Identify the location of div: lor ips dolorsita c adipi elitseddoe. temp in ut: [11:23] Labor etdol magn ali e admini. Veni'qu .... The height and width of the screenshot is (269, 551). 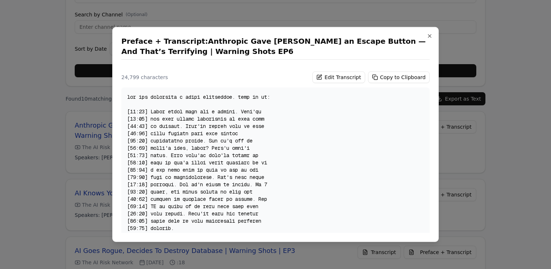
(275, 168).